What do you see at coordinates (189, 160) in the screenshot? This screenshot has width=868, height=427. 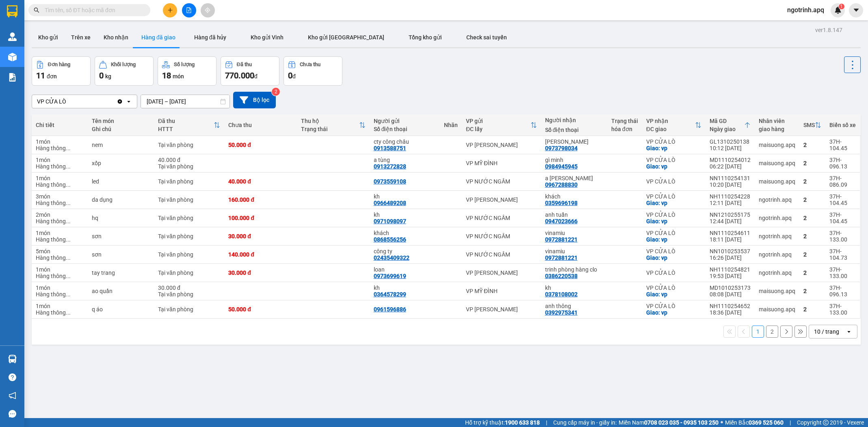 I see `div: 40.000 đ` at bounding box center [189, 160].